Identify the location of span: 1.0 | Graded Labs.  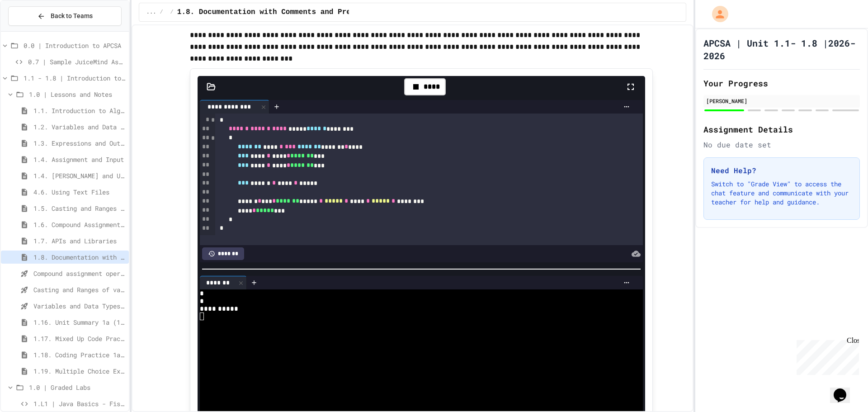
(77, 387).